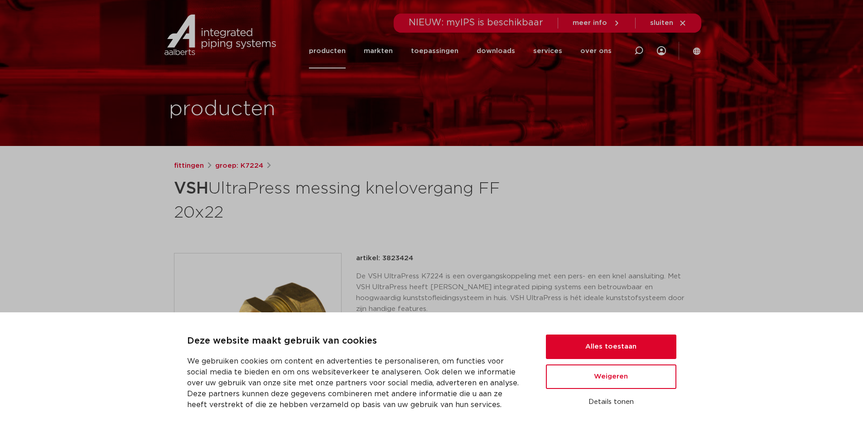 The width and height of the screenshot is (863, 432). Describe the element at coordinates (191, 189) in the screenshot. I see `strong: VSH` at that location.